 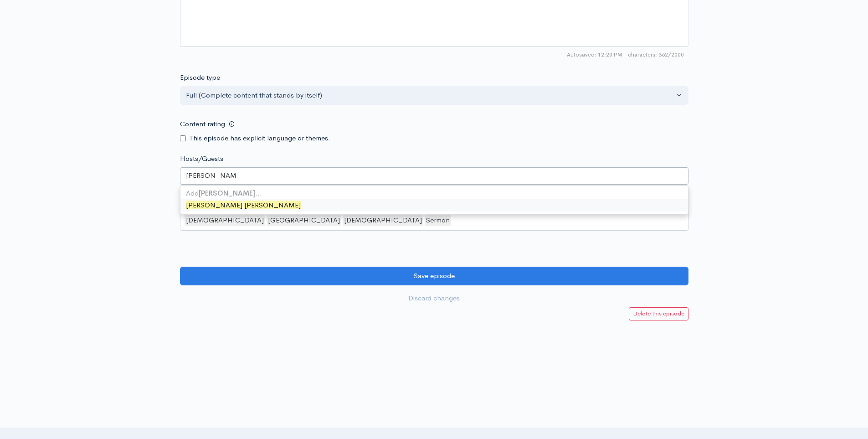 I want to click on span: Autosaved: 12:20 PM, so click(x=595, y=55).